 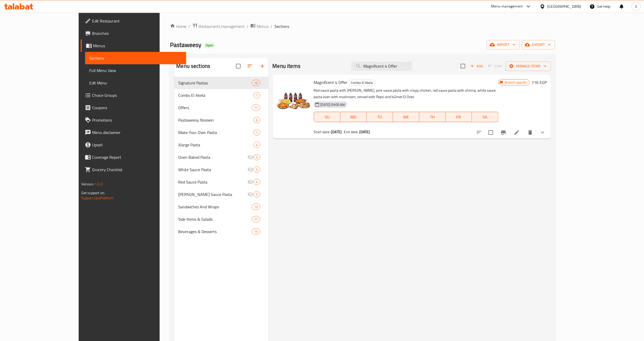 I want to click on div: Red Sauce Pasta4, so click(x=221, y=182).